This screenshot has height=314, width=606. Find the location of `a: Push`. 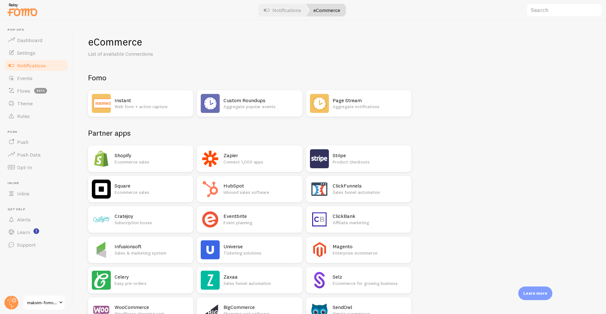

a: Push is located at coordinates (36, 142).